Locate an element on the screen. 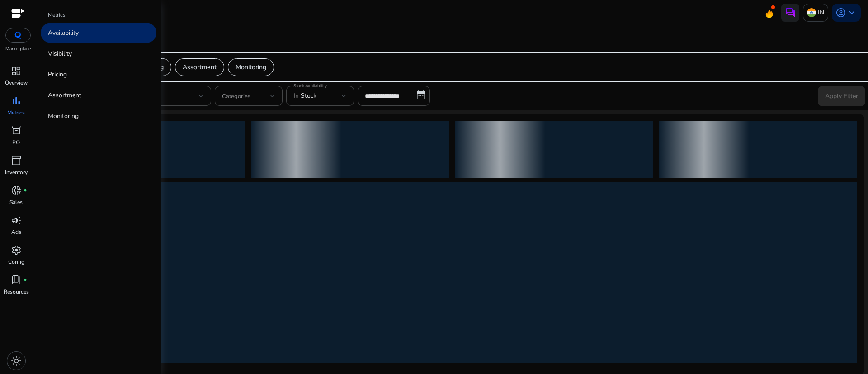  p: Inventory is located at coordinates (16, 172).